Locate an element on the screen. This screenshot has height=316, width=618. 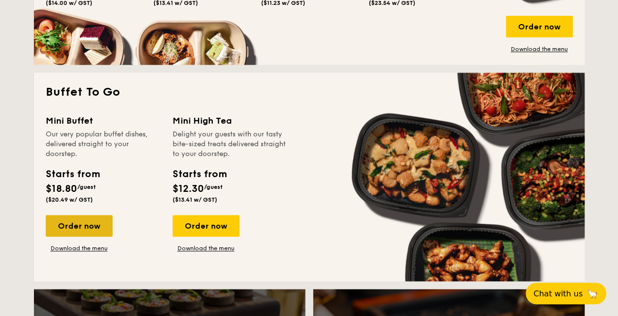
span: ($13.41 w/ GST) is located at coordinates (195, 200).